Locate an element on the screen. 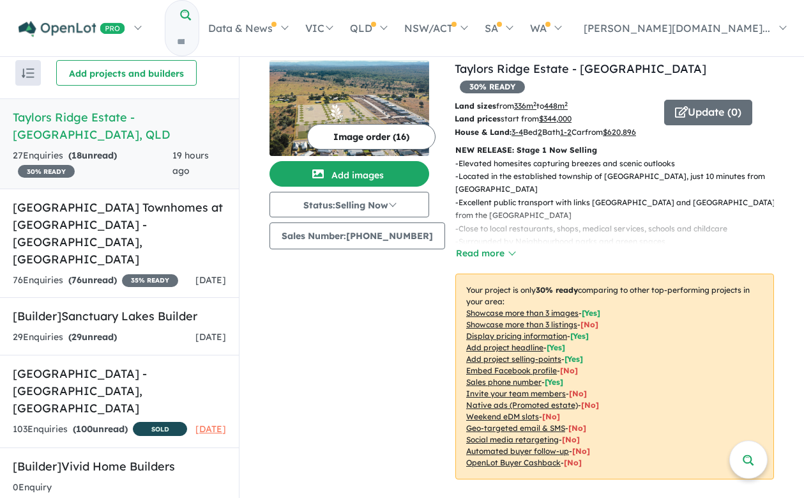  b: House & Land: is located at coordinates (483, 132).